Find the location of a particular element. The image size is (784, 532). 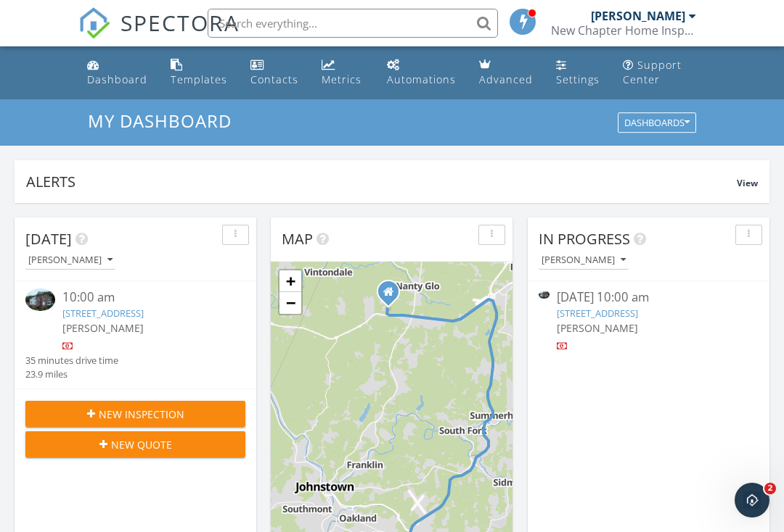

a: SPECTORA is located at coordinates (159, 35).